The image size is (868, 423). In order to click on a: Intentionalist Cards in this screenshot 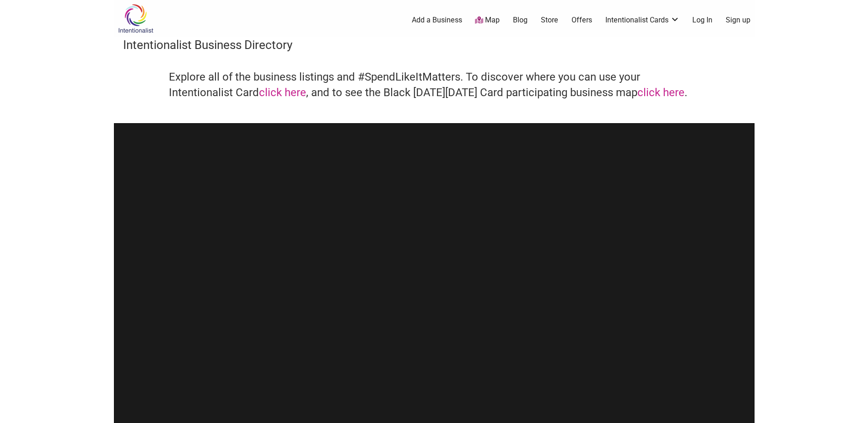, I will do `click(643, 20)`.